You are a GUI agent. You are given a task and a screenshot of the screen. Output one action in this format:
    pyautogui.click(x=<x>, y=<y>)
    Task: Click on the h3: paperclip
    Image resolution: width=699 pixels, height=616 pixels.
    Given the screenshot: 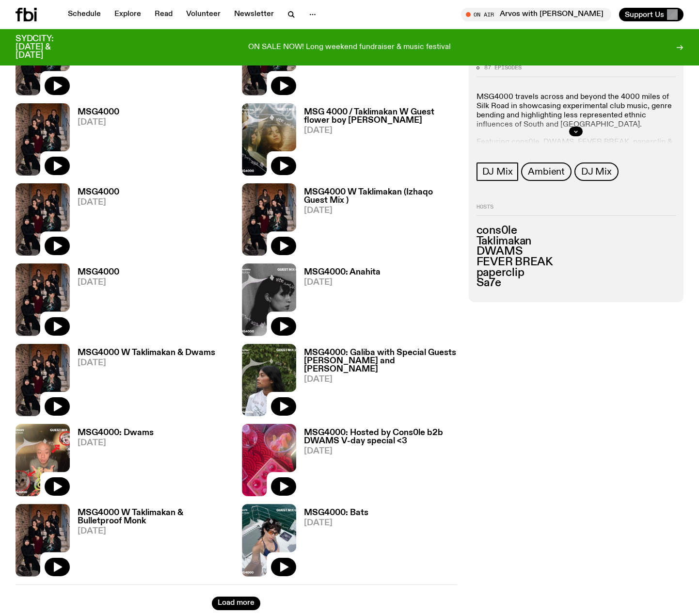 What is the action you would take?
    pyautogui.click(x=576, y=272)
    